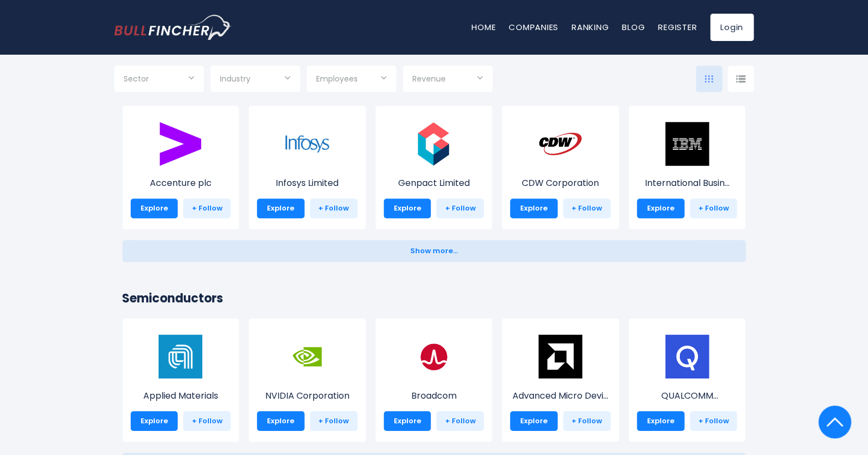 The image size is (868, 455). What do you see at coordinates (732, 28) in the screenshot?
I see `a: Login` at bounding box center [732, 28].